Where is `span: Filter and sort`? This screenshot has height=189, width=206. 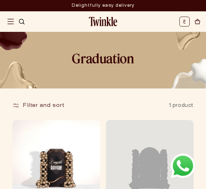
span: Filter and sort is located at coordinates (44, 106).